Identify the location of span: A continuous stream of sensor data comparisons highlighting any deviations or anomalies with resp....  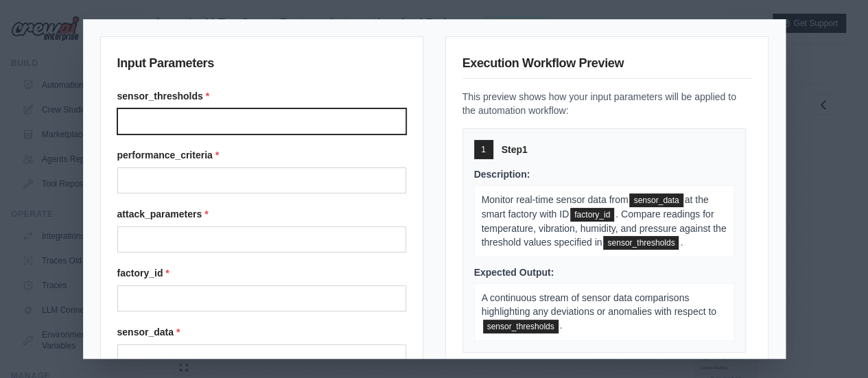
(599, 305).